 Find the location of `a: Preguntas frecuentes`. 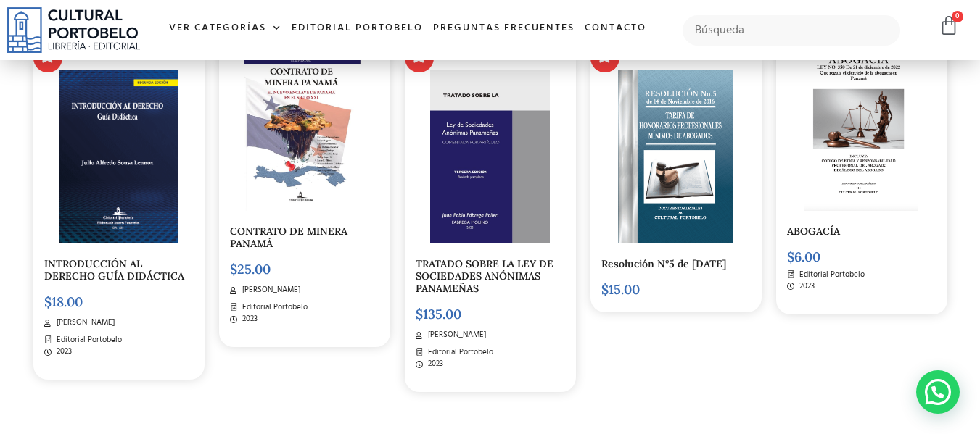

a: Preguntas frecuentes is located at coordinates (504, 28).